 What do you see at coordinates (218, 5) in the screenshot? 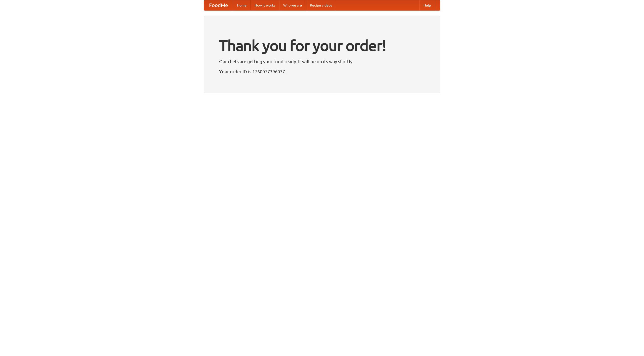
I see `a: FoodMe` at bounding box center [218, 5].